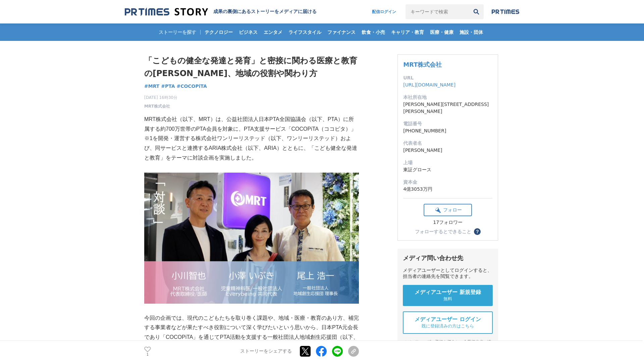 This screenshot has height=362, width=644. What do you see at coordinates (437, 12) in the screenshot?
I see `input: キーワードで検索` at bounding box center [437, 12].